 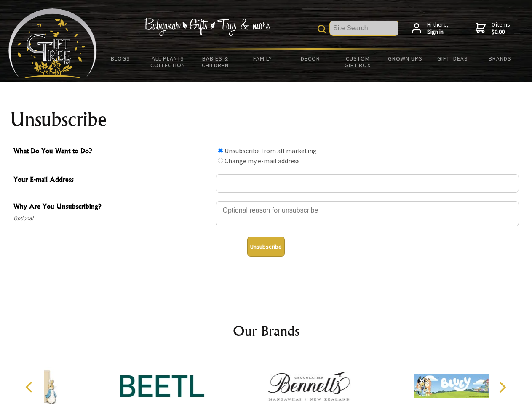 I want to click on span: Optional, so click(x=113, y=218).